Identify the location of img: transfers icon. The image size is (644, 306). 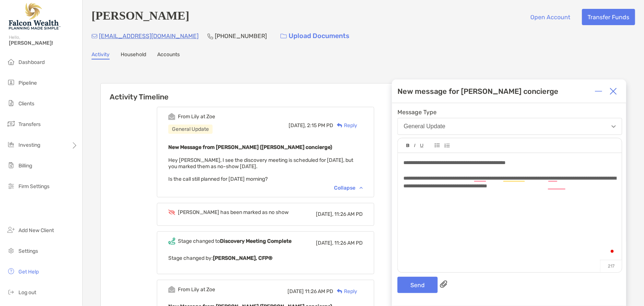
(11, 124).